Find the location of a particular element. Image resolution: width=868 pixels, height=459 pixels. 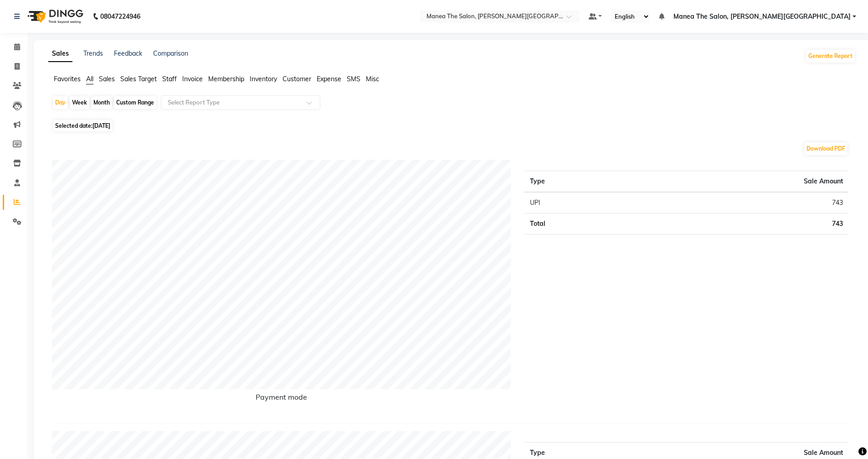

span: Expense is located at coordinates (329, 79).